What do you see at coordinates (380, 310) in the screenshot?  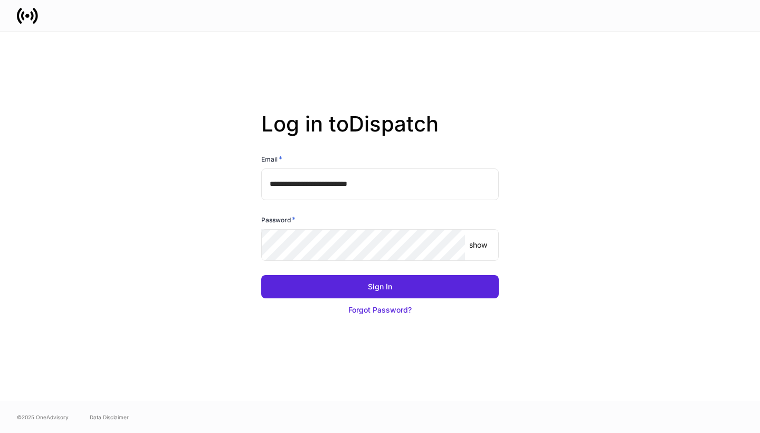 I see `button: Forgot Password?` at bounding box center [380, 310].